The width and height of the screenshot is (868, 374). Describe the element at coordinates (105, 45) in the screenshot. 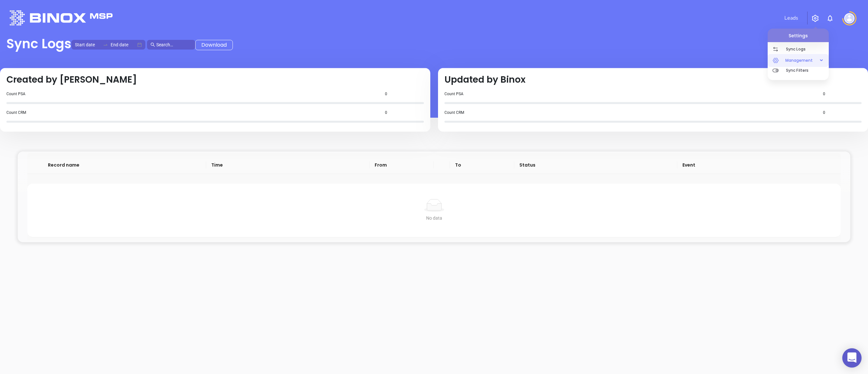

I see `span: to` at that location.